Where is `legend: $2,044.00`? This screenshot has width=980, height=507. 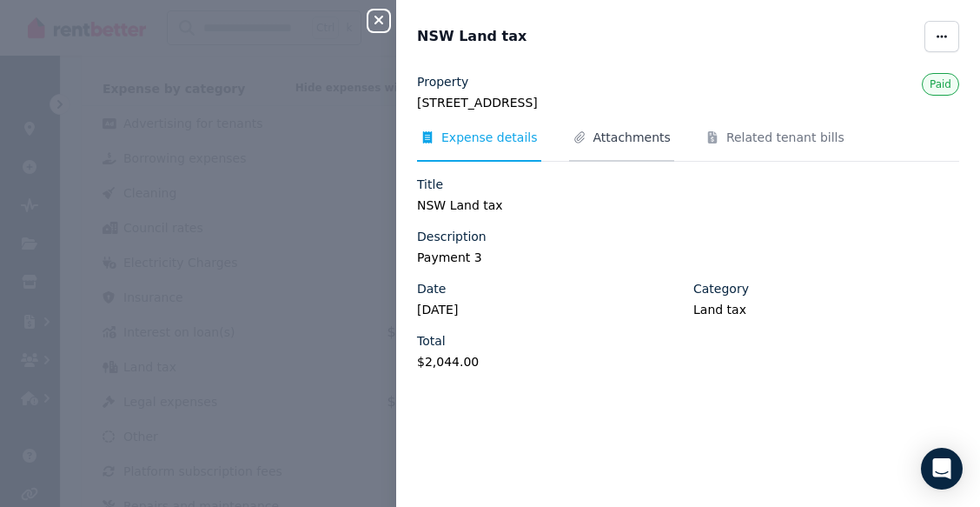 legend: $2,044.00 is located at coordinates (551, 362).